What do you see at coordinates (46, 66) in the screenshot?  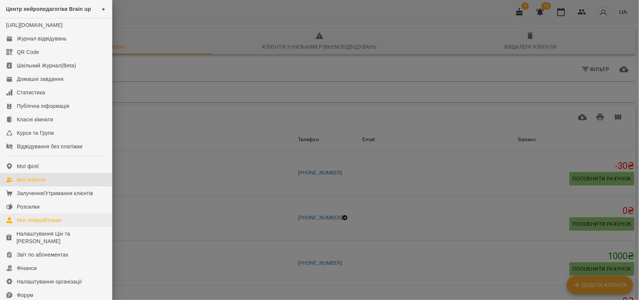 I see `div: Шкільний Журнал(Beta)` at bounding box center [46, 66].